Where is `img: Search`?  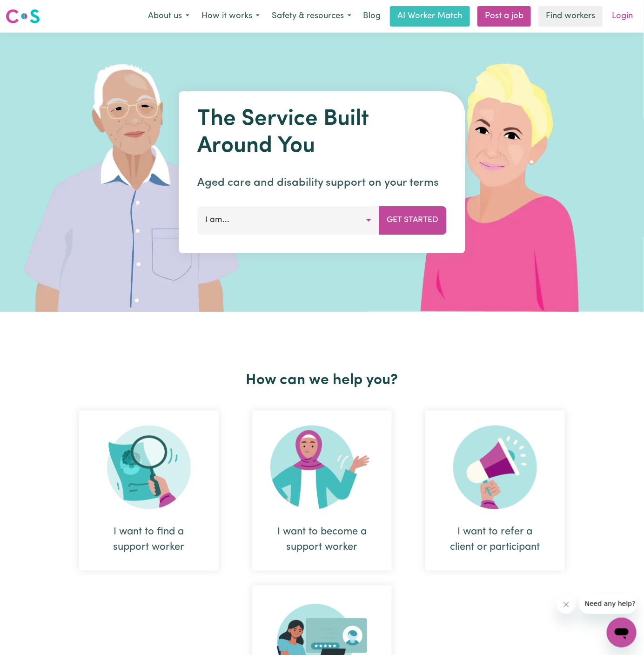
img: Search is located at coordinates (149, 467).